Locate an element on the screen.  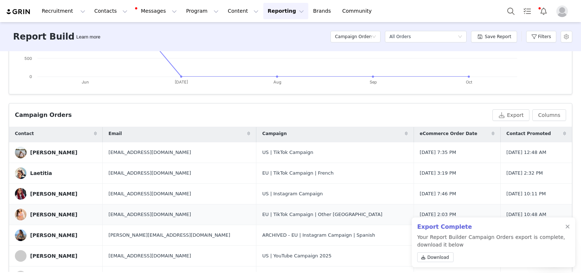
div: EU | TikTok Campaign | Other Europe is located at coordinates (335, 215).